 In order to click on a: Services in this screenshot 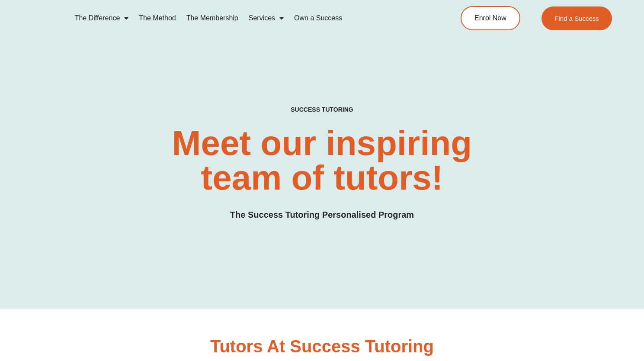, I will do `click(266, 18)`.